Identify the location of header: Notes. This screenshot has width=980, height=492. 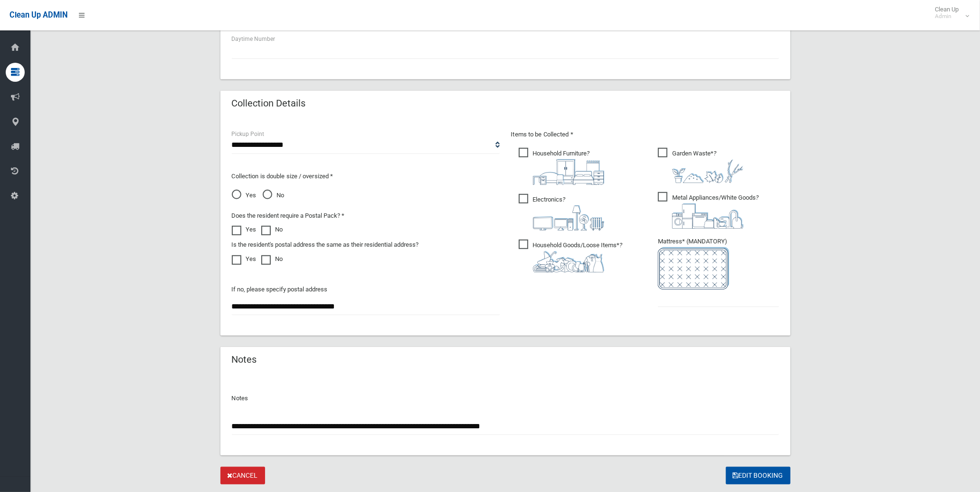
(244, 359).